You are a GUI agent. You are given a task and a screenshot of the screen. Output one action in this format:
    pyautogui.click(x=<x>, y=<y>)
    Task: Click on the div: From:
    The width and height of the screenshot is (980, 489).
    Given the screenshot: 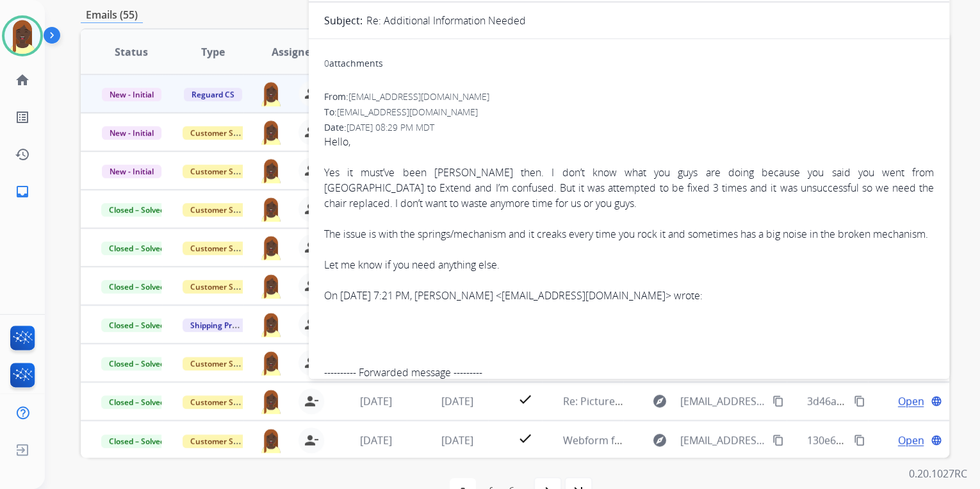 What is the action you would take?
    pyautogui.click(x=629, y=97)
    